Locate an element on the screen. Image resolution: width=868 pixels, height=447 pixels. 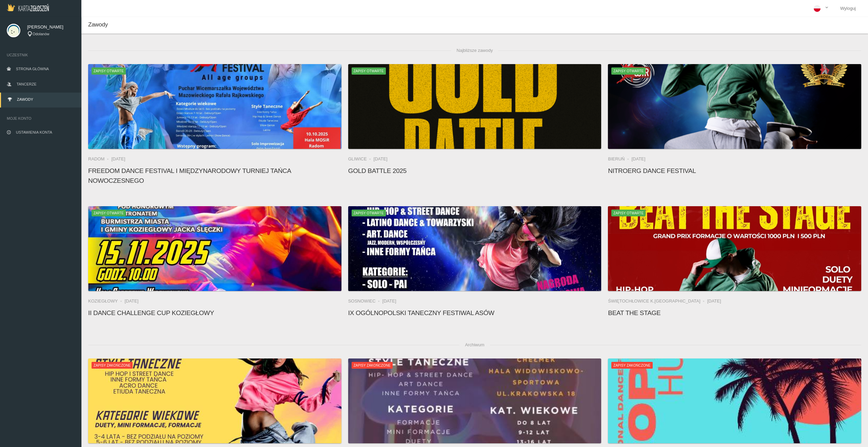
h4: IX Ogólnopolski Taneczny Festiwal Asów is located at coordinates (475, 312).